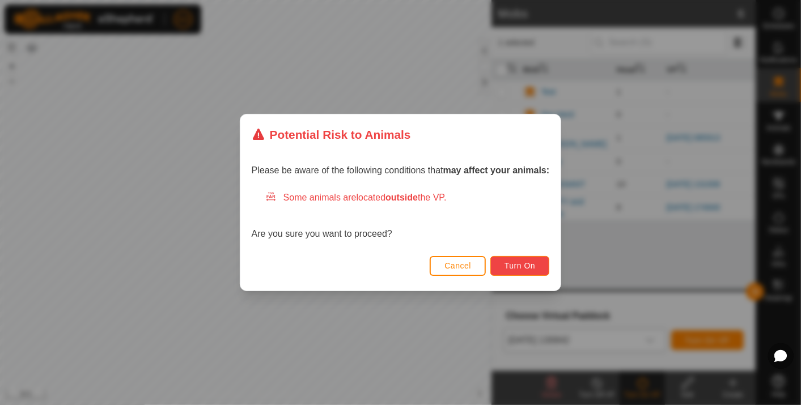 The height and width of the screenshot is (405, 801). I want to click on span: Please be aware of the following conditions that, so click(401, 170).